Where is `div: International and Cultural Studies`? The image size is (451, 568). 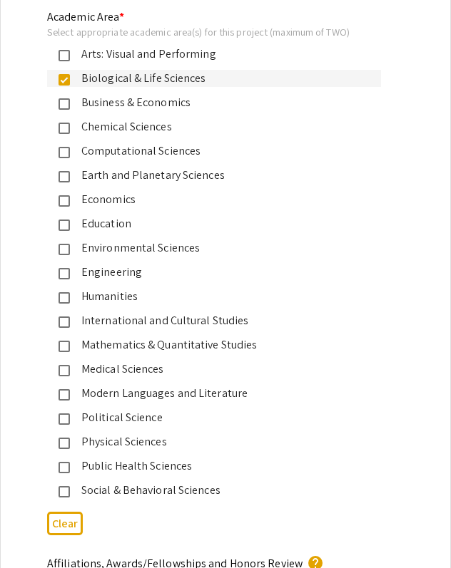
div: International and Cultural Studies is located at coordinates (220, 321).